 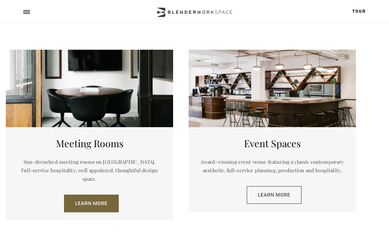 I want to click on p: Award-winning event venue featuring a classic contemporary aesthetic, full-service planning, prod..., so click(x=273, y=166).